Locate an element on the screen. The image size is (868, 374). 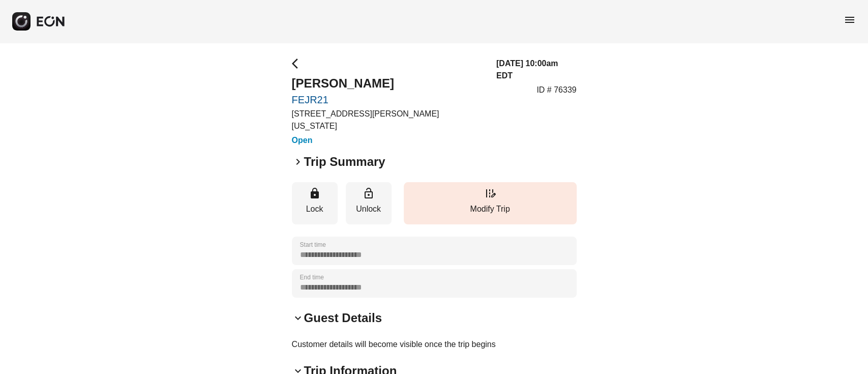
p: ID # 76339 is located at coordinates (557, 90).